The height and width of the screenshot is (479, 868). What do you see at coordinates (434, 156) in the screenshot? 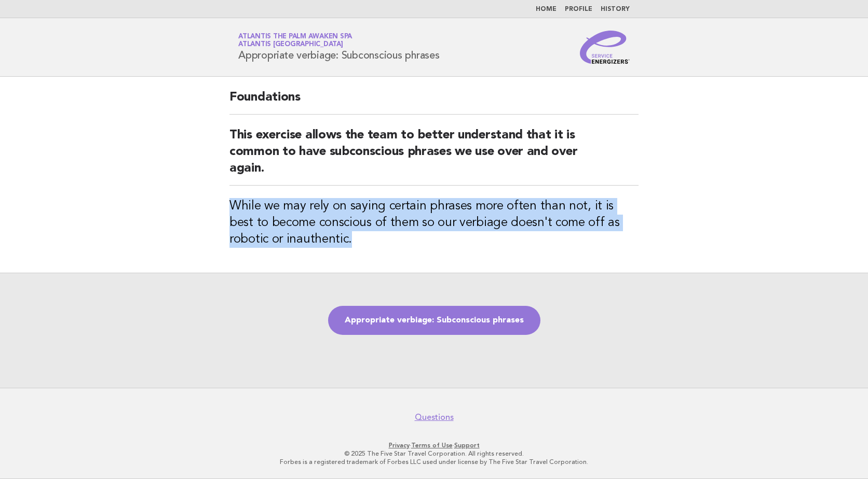
I see `h2: This exercise allows the team to better understand that it is common to have subconscious phrases...` at bounding box center [434, 156].